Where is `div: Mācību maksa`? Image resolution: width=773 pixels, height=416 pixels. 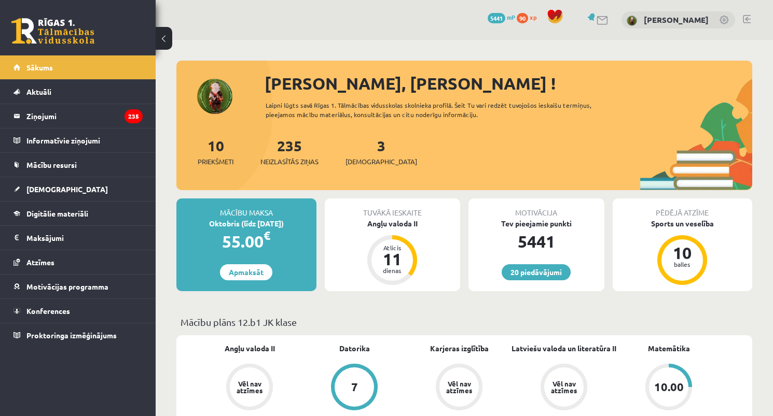 div: Mācību maksa is located at coordinates (246, 208).